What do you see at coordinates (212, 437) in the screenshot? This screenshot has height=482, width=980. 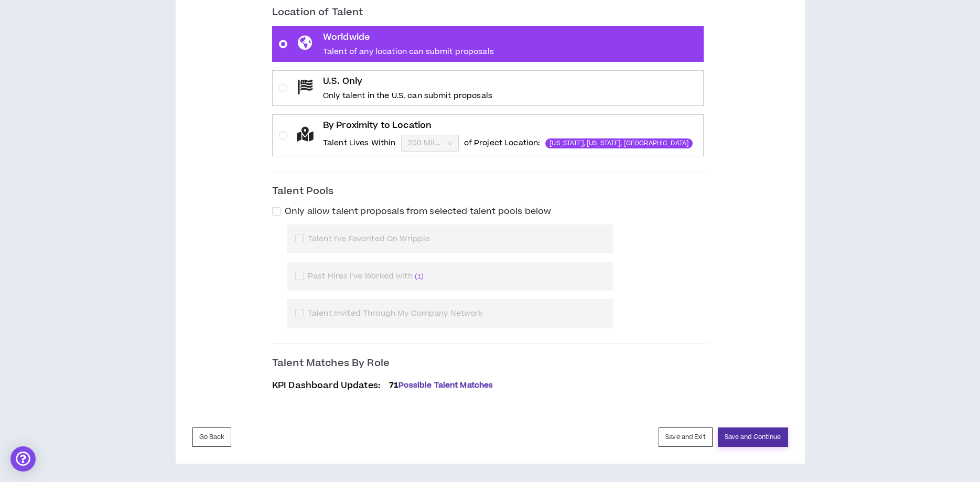 I see `button: Go Back` at bounding box center [212, 437].